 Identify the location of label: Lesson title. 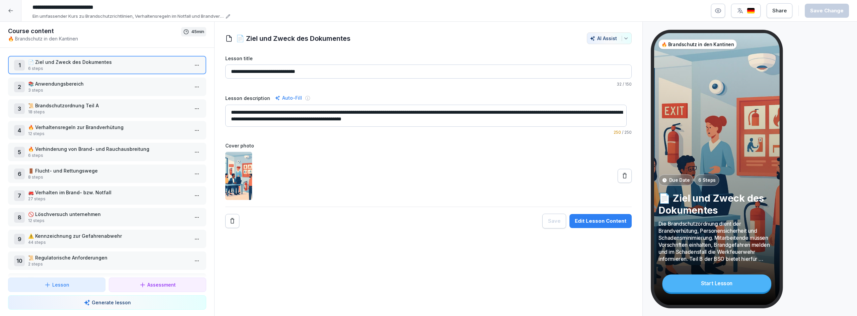
(428, 58).